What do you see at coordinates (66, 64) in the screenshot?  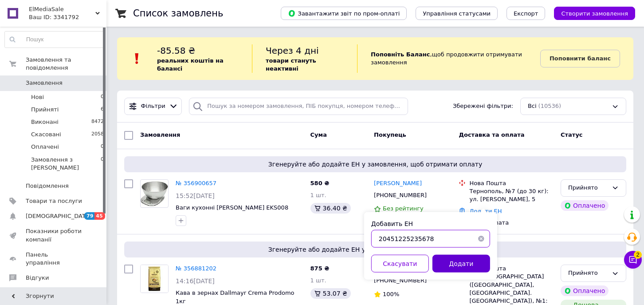 I see `span: Замовлення та повідомлення` at bounding box center [66, 64].